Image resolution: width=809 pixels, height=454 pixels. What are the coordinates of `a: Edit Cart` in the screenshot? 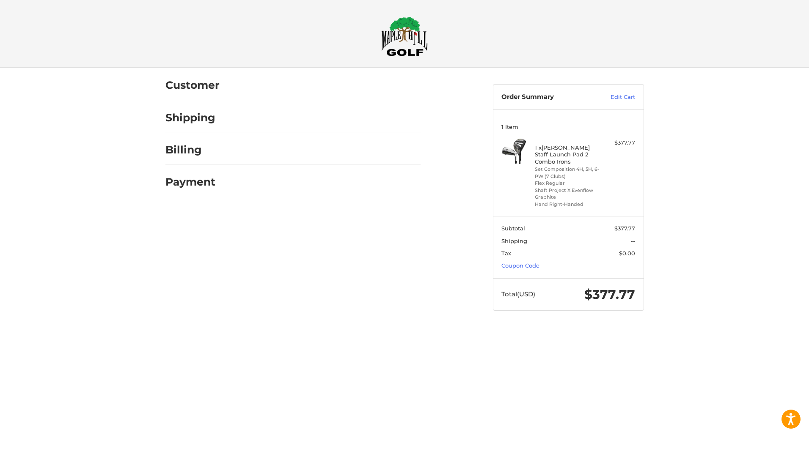 It's located at (613, 97).